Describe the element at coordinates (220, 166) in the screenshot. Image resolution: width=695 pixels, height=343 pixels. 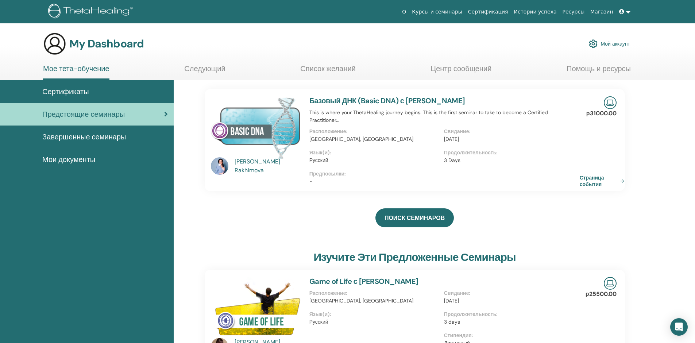
I see `img: default.jpg` at that location.